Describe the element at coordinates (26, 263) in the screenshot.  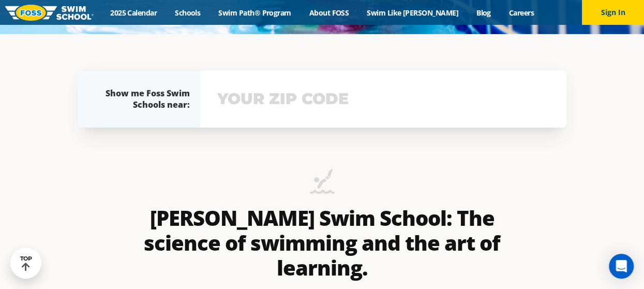
I see `div: TOP` at that location.